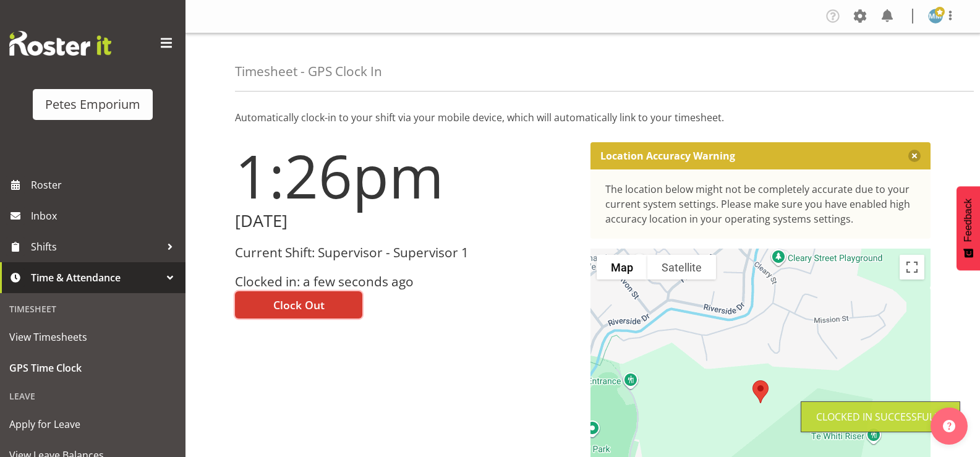 The image size is (980, 457). What do you see at coordinates (298, 304) in the screenshot?
I see `button: Clock Out` at bounding box center [298, 304].